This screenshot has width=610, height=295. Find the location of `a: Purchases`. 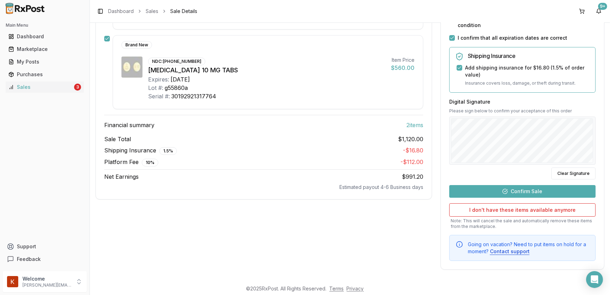

a: Purchases is located at coordinates (45, 74).